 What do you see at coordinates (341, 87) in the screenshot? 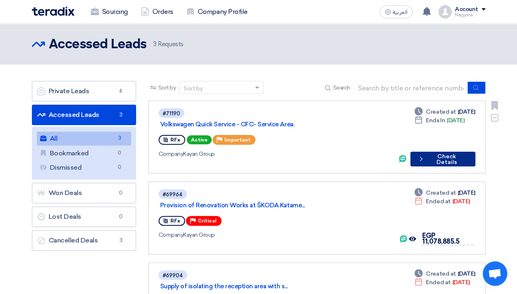
I see `span: Search` at bounding box center [341, 87].